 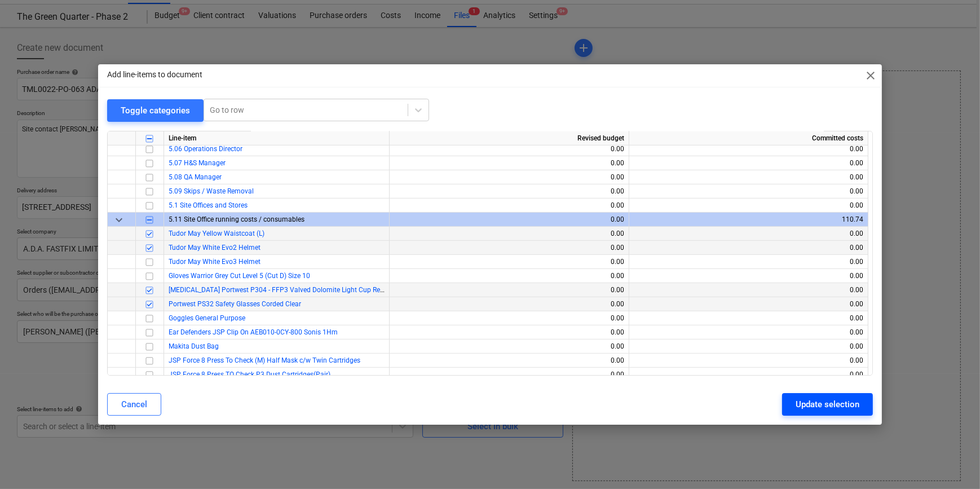 I want to click on a: 5.09 Skips / Waste Removal, so click(x=211, y=191).